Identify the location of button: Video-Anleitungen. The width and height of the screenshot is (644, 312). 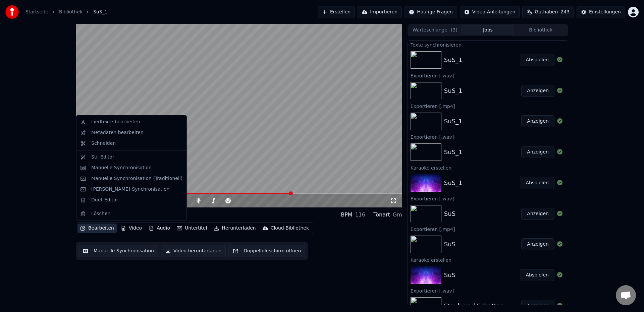
(490, 12).